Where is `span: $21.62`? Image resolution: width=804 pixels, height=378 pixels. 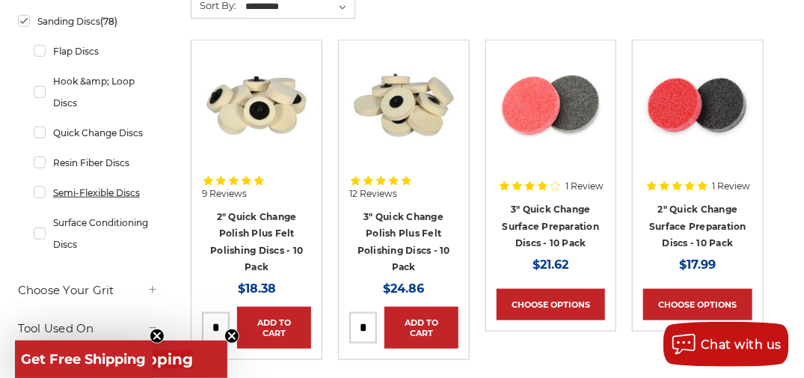 span: $21.62 is located at coordinates (551, 264).